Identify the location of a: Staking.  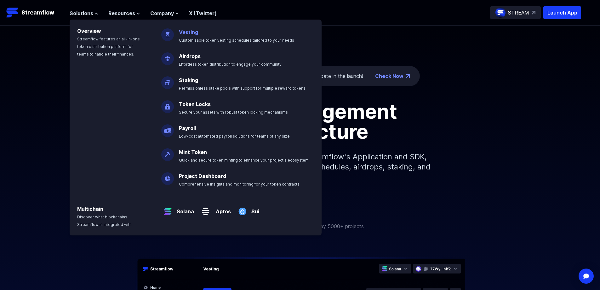
(188, 80).